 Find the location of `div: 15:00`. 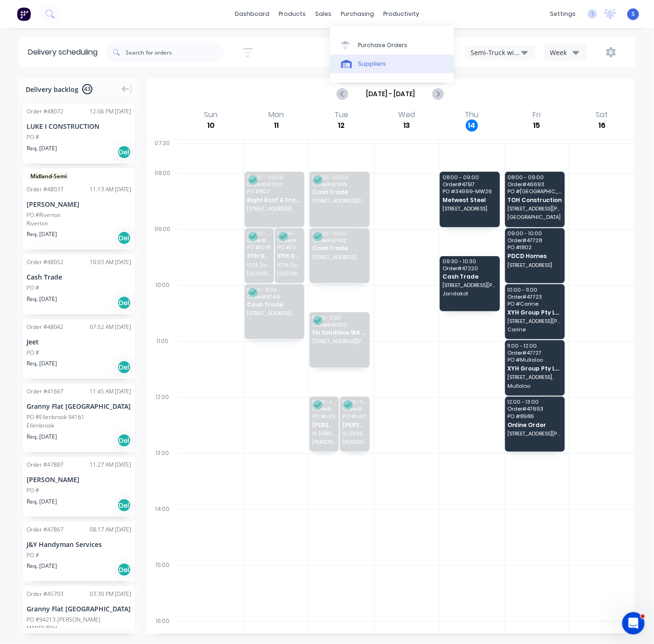

div: 15:00 is located at coordinates (163, 588).